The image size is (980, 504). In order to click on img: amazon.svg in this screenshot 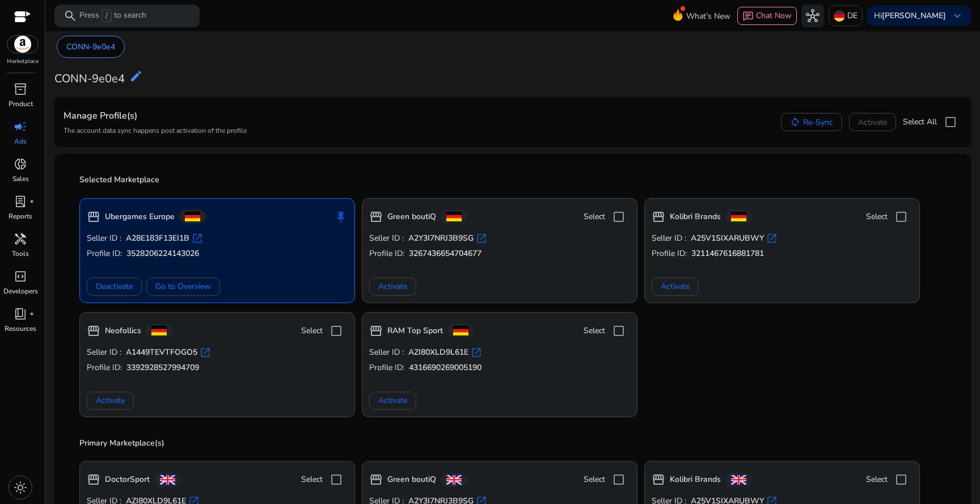, I will do `click(23, 44)`.